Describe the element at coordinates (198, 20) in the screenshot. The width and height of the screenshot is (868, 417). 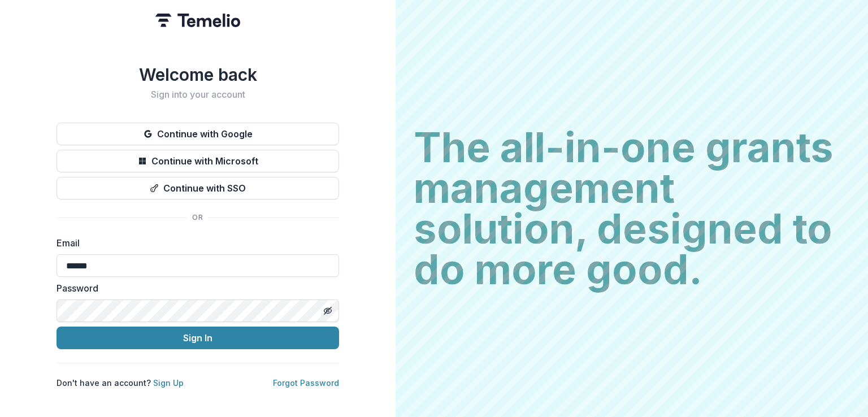
I see `img: Temelio` at that location.